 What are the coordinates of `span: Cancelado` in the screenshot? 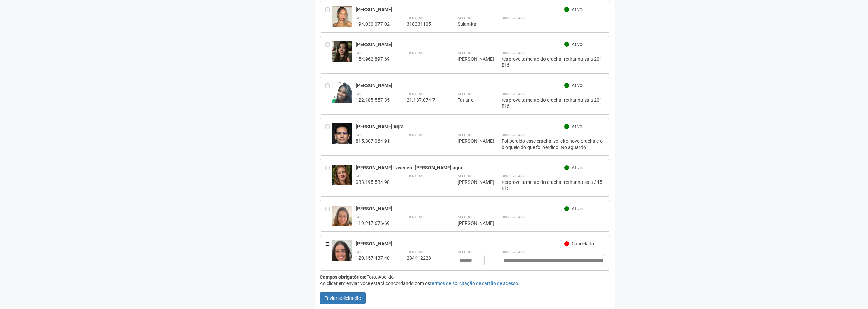 It's located at (583, 244).